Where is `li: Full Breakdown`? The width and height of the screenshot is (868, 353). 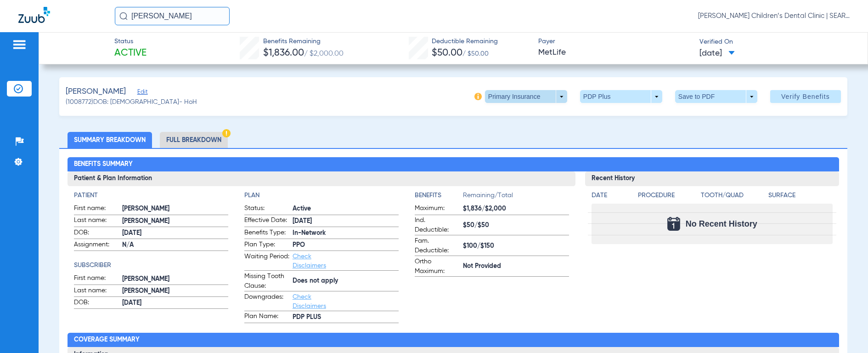 li: Full Breakdown is located at coordinates (194, 139).